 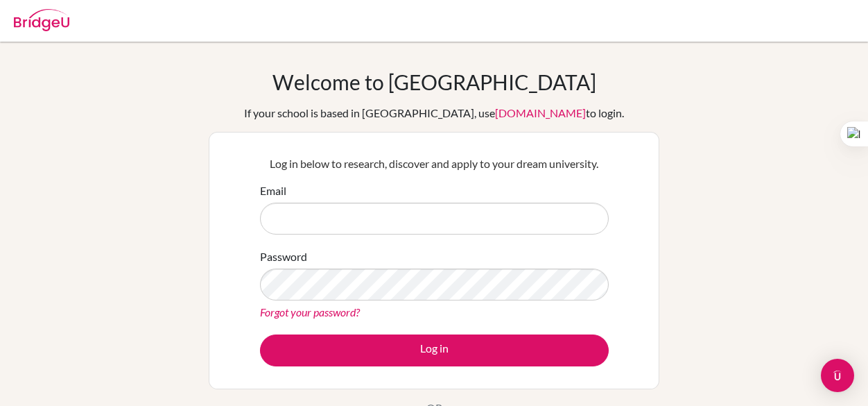 What do you see at coordinates (310, 312) in the screenshot?
I see `a: Forgot your password?` at bounding box center [310, 312].